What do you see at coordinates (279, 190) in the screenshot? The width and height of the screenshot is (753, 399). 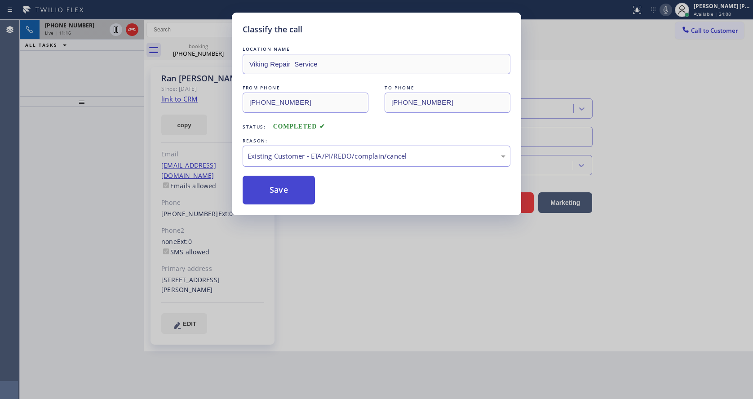 I see `button: Save` at bounding box center [279, 190].